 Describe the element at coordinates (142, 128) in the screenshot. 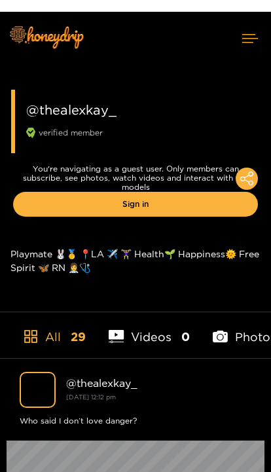

I see `div: verified member` at that location.